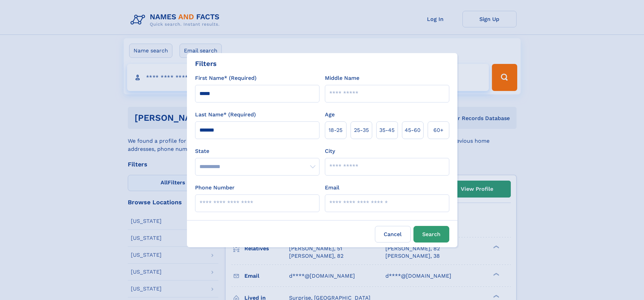 This screenshot has height=300, width=644. Describe the element at coordinates (330, 152) in the screenshot. I see `label: City` at that location.